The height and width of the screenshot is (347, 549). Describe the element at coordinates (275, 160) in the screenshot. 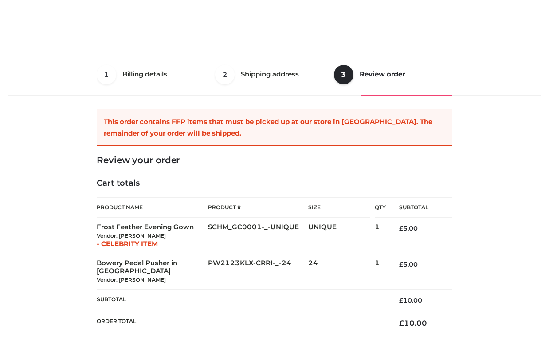

I see `h3: Review your order` at that location.